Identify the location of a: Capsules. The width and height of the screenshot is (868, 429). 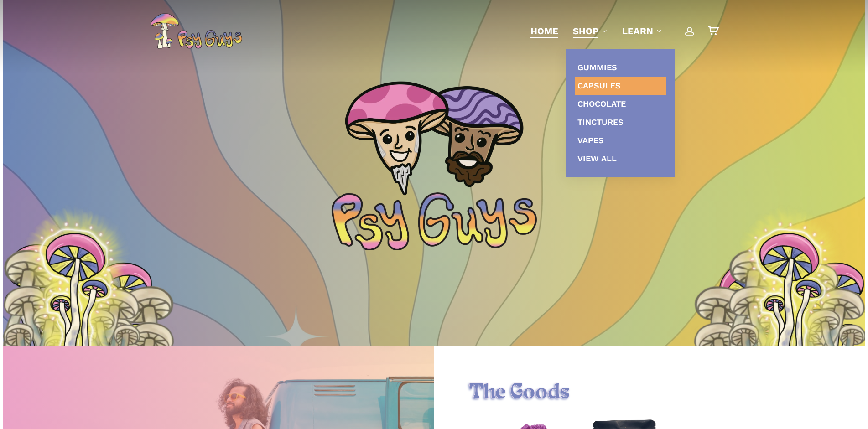
(620, 86).